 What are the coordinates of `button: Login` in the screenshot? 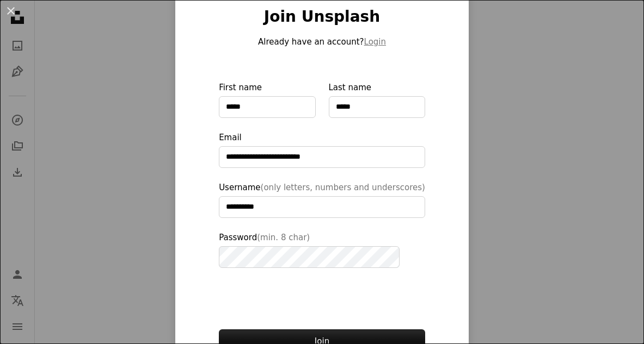 It's located at (375, 42).